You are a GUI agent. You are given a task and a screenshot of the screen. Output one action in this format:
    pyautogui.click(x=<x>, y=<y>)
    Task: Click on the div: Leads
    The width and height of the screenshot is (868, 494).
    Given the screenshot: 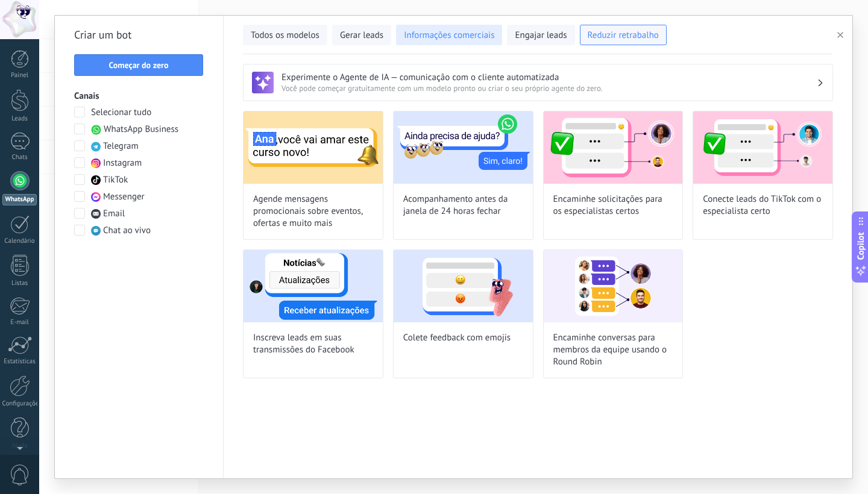 What is the action you would take?
    pyautogui.click(x=20, y=118)
    